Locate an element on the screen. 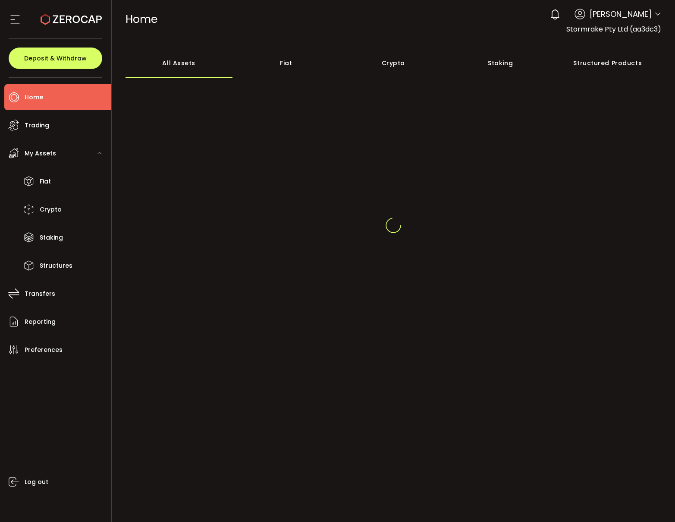 The width and height of the screenshot is (675, 522). span: Log out is located at coordinates (36, 482).